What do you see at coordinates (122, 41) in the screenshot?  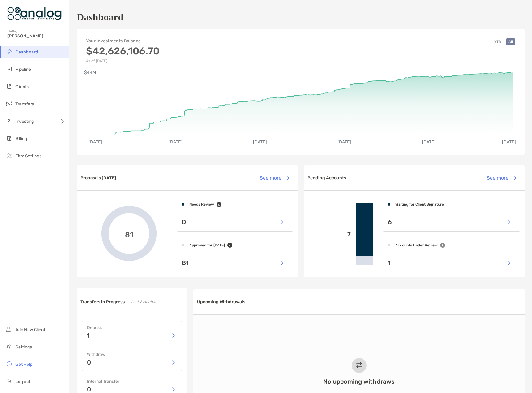 I see `h4: Your Investments Balance` at bounding box center [122, 41].